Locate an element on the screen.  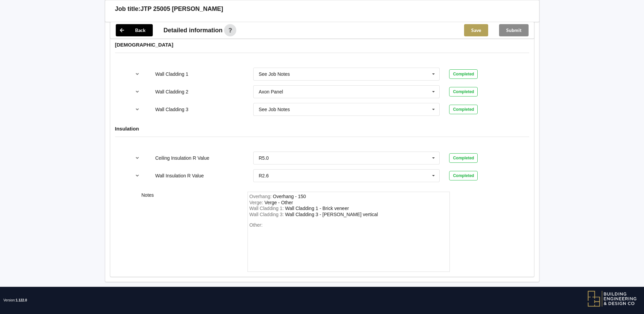
div: Overhang is located at coordinates (289, 196).